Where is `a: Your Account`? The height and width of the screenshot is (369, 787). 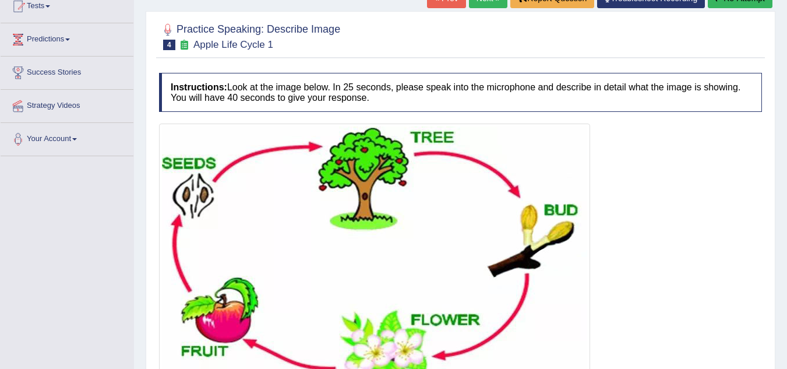 a: Your Account is located at coordinates (67, 137).